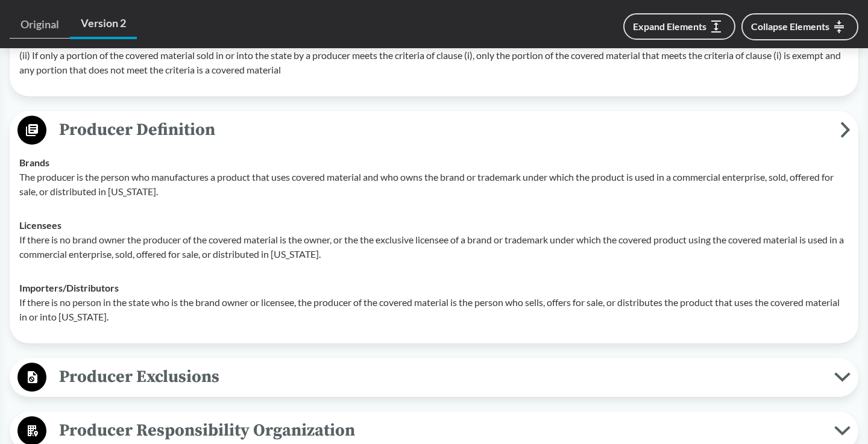 This screenshot has height=444, width=868. I want to click on button: Expand Elements, so click(679, 26).